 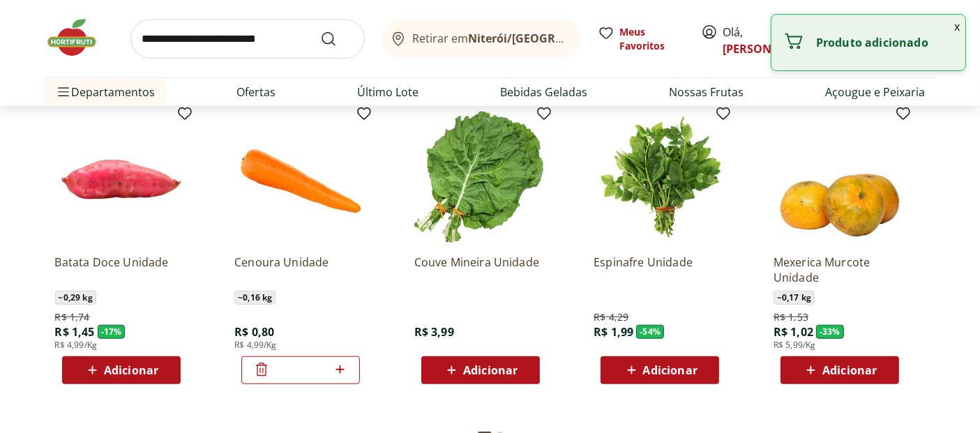 I want to click on input: search, so click(x=247, y=39).